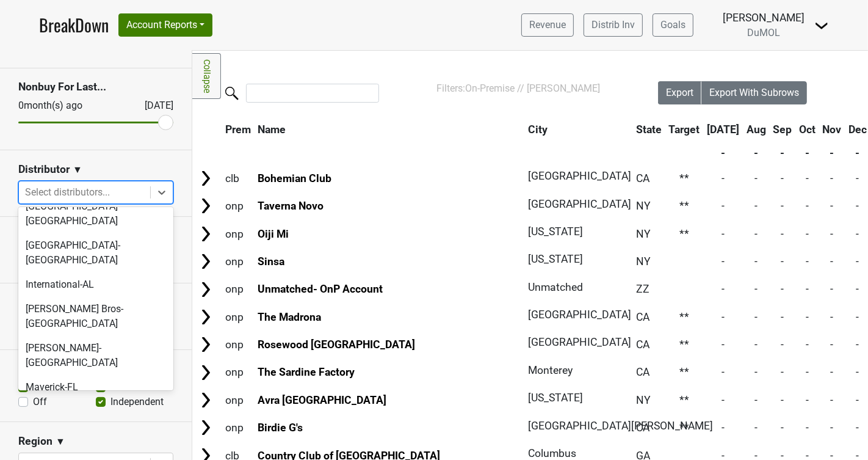  I want to click on td: clb, so click(238, 178).